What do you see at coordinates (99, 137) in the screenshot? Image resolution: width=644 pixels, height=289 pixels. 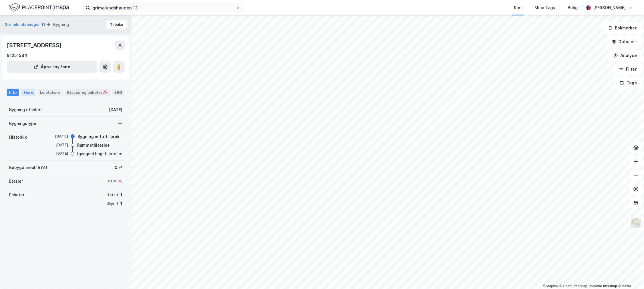 I see `div: Bygning er tatt i bruk` at bounding box center [99, 137].